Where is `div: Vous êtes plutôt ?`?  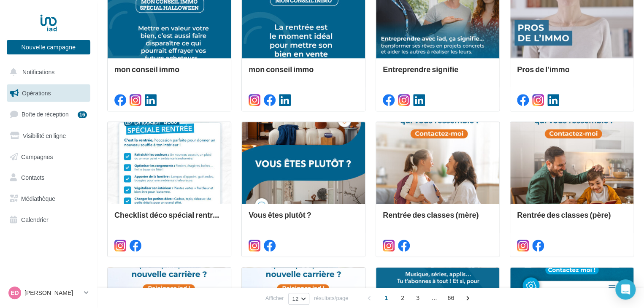 div: Vous êtes plutôt ? is located at coordinates (304, 219).